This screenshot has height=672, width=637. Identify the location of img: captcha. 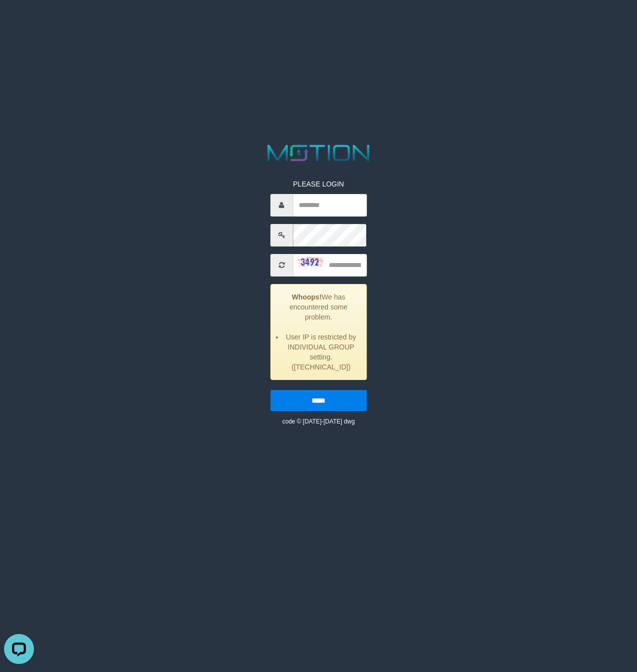
(310, 262).